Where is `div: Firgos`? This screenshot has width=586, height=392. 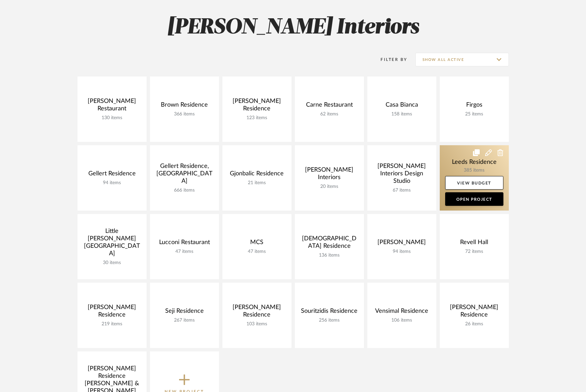 div: Firgos is located at coordinates (474, 106).